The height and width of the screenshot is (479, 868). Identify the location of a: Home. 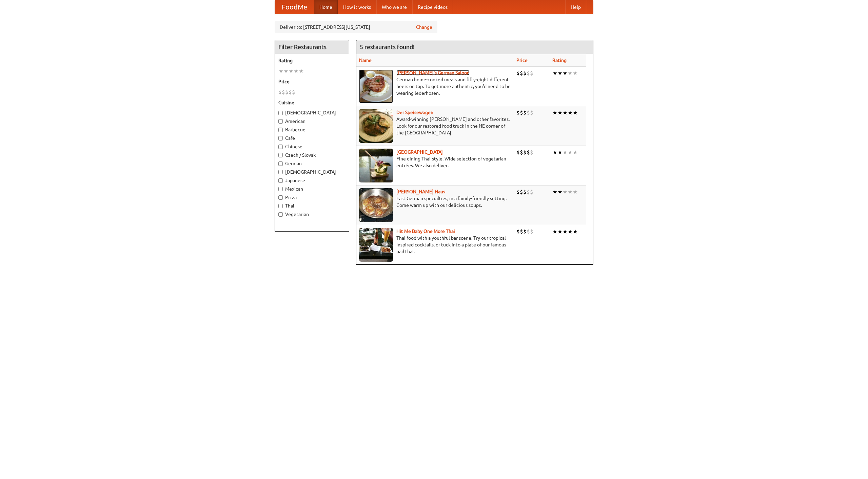
(326, 7).